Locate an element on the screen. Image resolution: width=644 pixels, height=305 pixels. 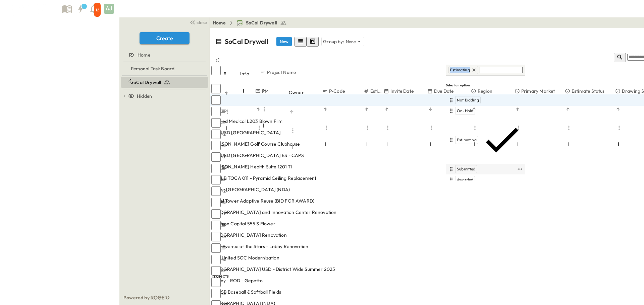
button: 4 is located at coordinates (81, 9).